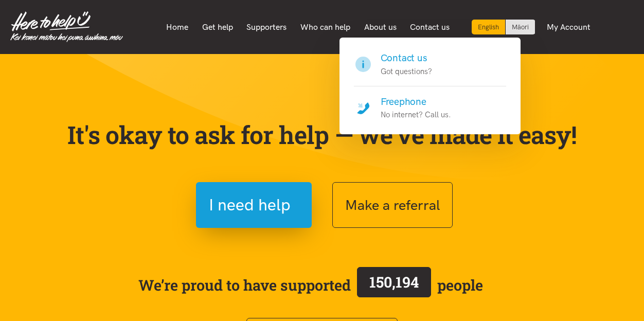  I want to click on button: Make a referral, so click(393, 205).